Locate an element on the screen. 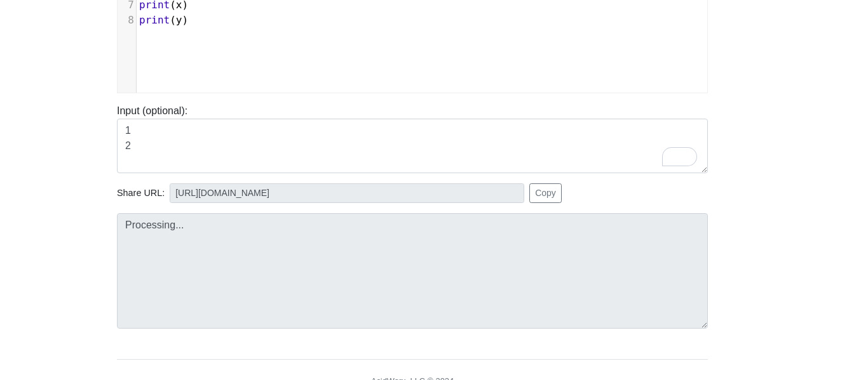 This screenshot has width=868, height=380. span: print is located at coordinates (154, 19).